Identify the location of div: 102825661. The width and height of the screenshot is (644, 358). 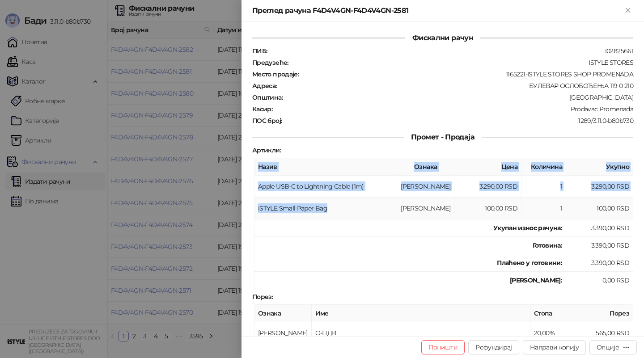
(451, 51).